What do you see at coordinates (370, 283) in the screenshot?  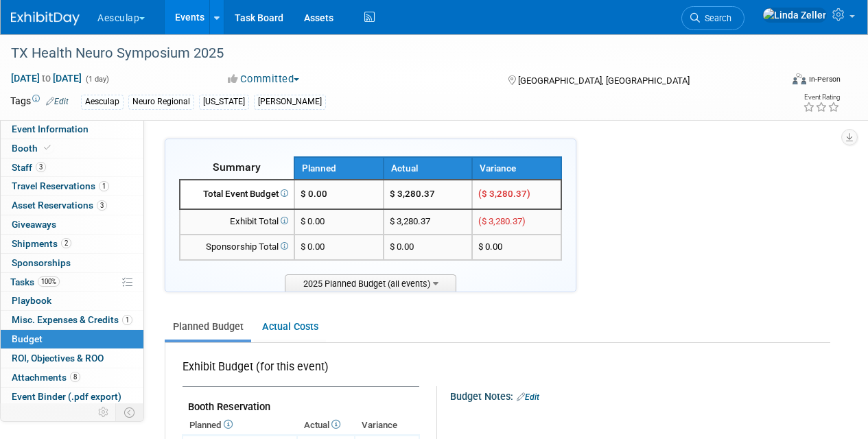 I see `span: 2025 Planned Budget (all events)` at bounding box center [370, 283].